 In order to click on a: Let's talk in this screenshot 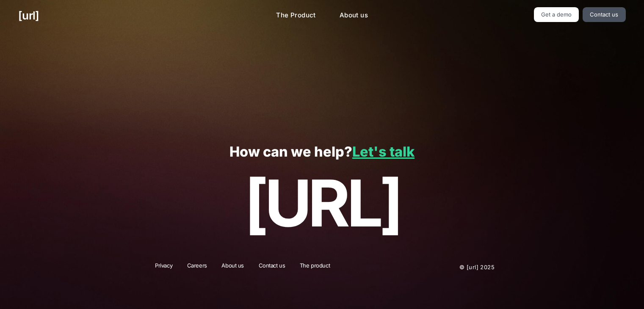, I will do `click(383, 152)`.